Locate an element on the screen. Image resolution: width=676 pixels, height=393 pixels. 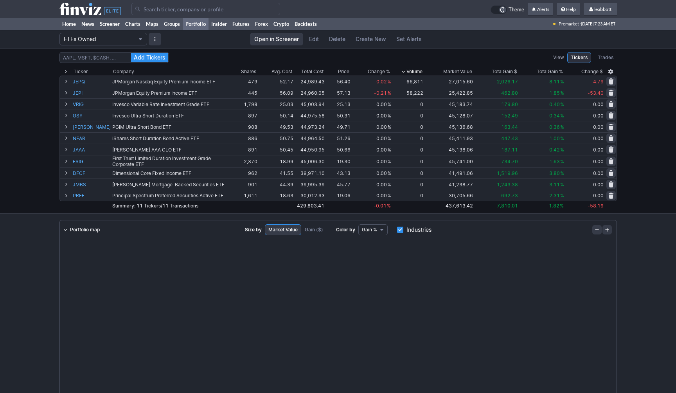
td: 45,411.93 is located at coordinates (449, 138).